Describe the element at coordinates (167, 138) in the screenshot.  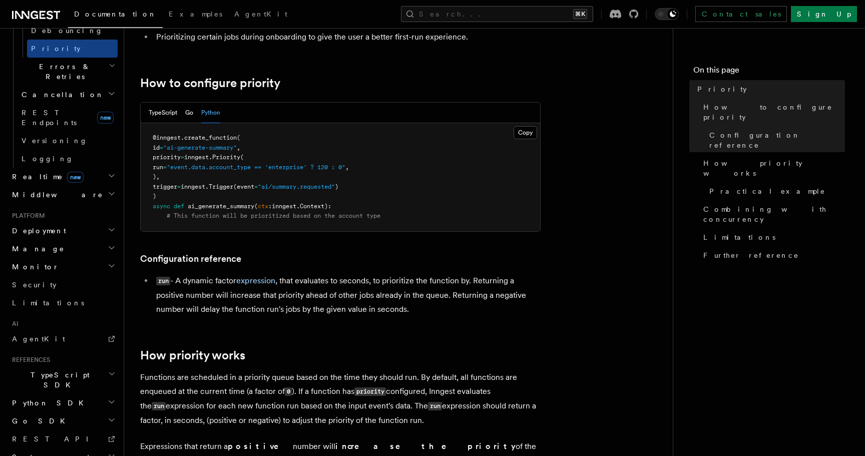
I see `span: @inngest` at that location.